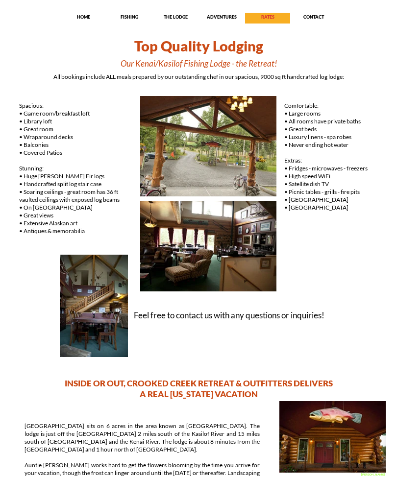 Image resolution: width=397 pixels, height=477 pixels. Describe the element at coordinates (76, 216) in the screenshot. I see `p: • Great views` at that location.